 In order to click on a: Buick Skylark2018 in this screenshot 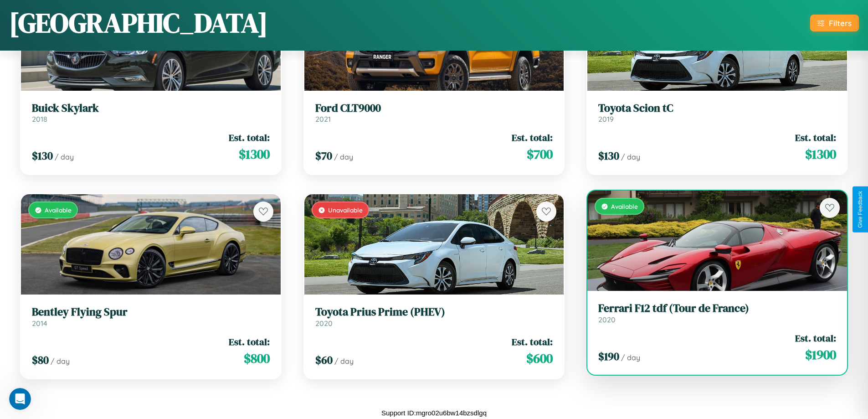, I will do `click(151, 112)`.